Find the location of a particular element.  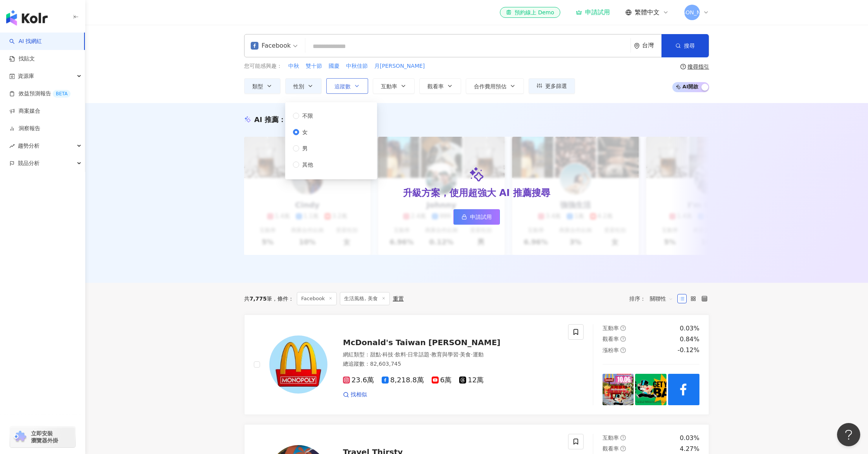

span: 甜點 is located at coordinates (376, 355).